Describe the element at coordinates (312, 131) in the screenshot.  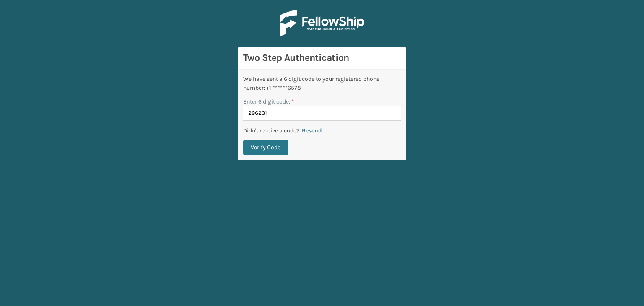
I see `button: Resend` at that location.